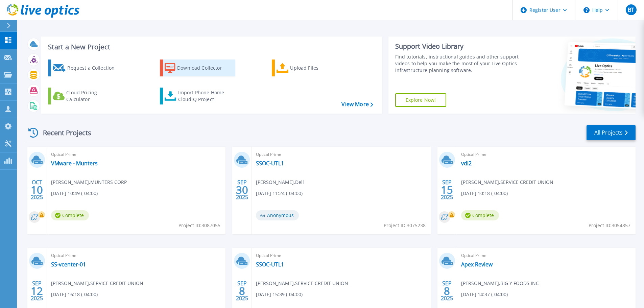 The width and height of the screenshot is (644, 308). I want to click on span: 30, so click(242, 190).